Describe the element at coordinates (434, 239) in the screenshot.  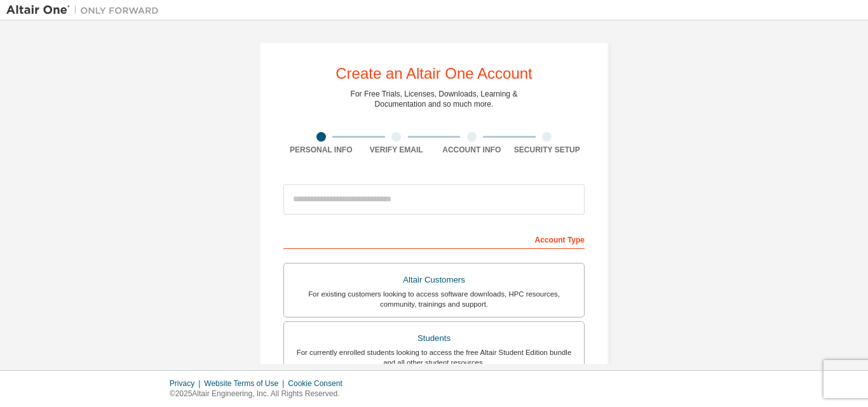
I see `div: Account Type` at that location.